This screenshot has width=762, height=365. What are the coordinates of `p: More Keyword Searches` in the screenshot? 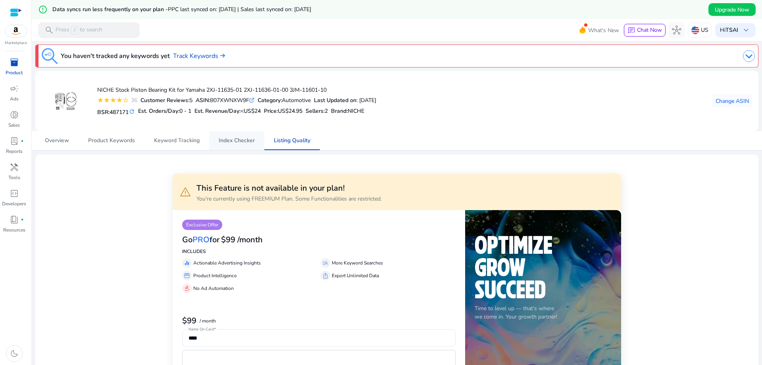 It's located at (357, 263).